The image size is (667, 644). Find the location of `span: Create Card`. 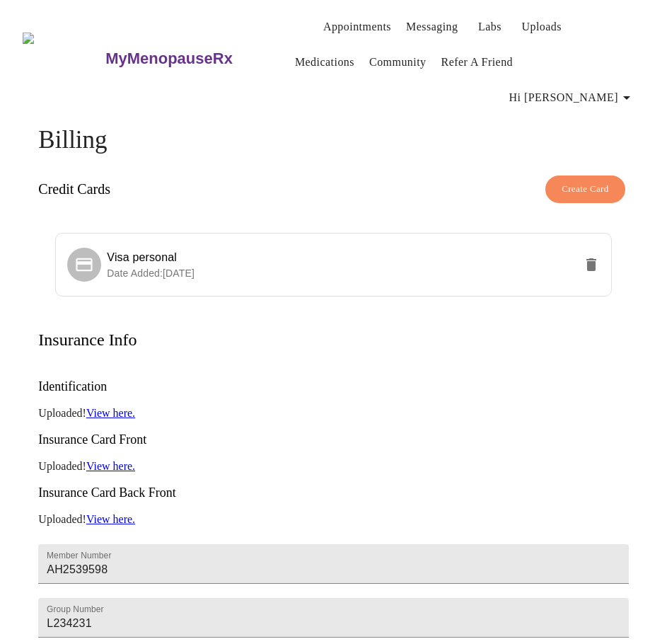

span: Create Card is located at coordinates (585, 189).